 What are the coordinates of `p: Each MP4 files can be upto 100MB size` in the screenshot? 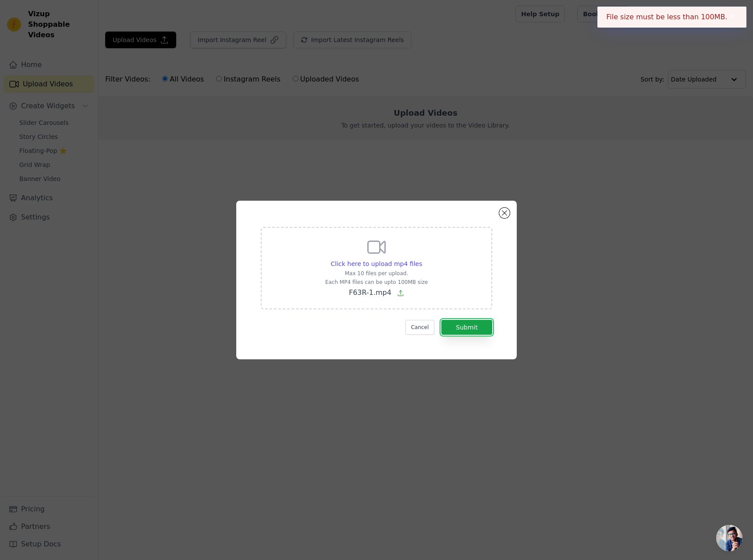 It's located at (376, 282).